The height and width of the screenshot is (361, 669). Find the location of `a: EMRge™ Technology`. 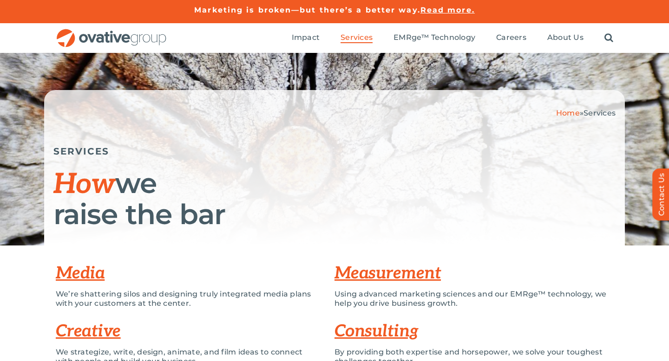

a: EMRge™ Technology is located at coordinates (434, 38).